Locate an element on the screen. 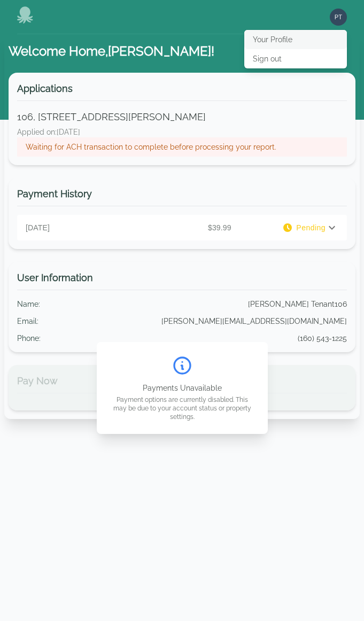 This screenshot has height=621, width=364. p: Payments Unavailable is located at coordinates (182, 388).